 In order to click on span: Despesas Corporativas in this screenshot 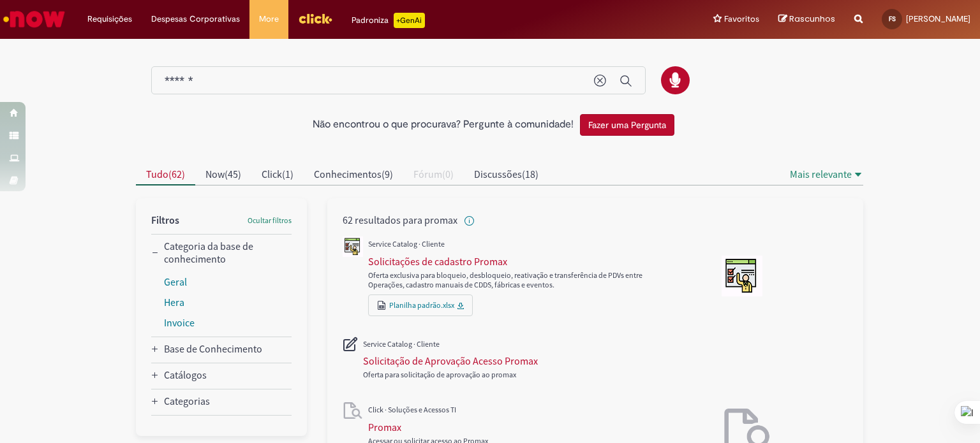, I will do `click(195, 19)`.